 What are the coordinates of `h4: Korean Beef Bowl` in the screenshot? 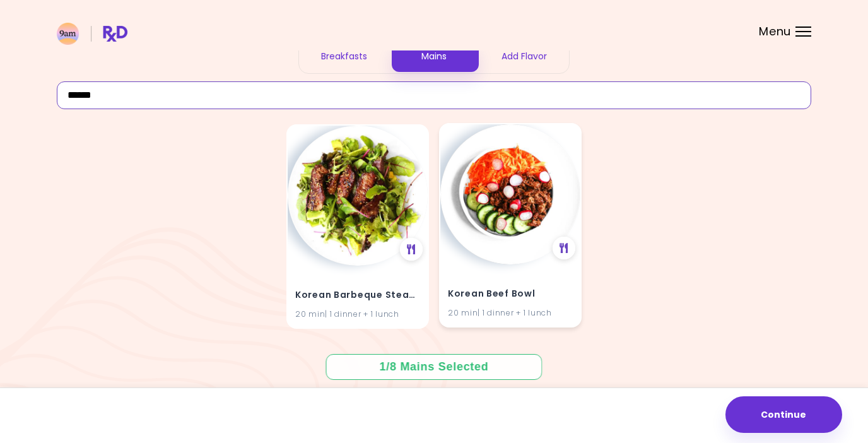 It's located at (510, 294).